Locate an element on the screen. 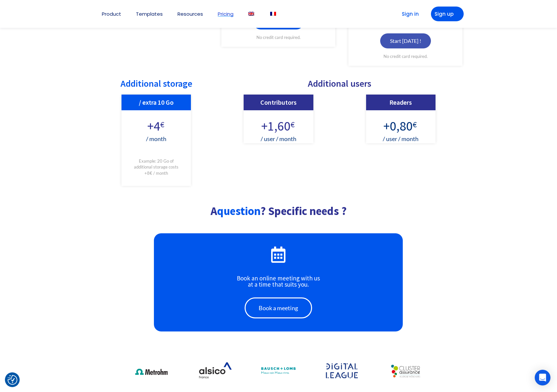 The height and width of the screenshot is (392, 557). img: Revisit consent button is located at coordinates (13, 380).